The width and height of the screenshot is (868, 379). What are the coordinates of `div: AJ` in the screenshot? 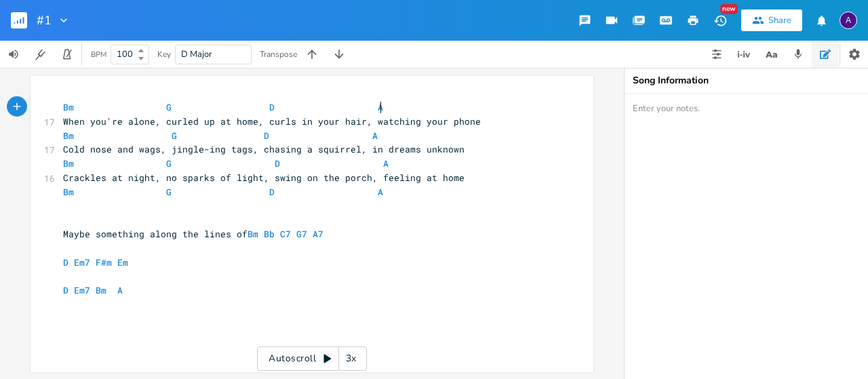 It's located at (848, 20).